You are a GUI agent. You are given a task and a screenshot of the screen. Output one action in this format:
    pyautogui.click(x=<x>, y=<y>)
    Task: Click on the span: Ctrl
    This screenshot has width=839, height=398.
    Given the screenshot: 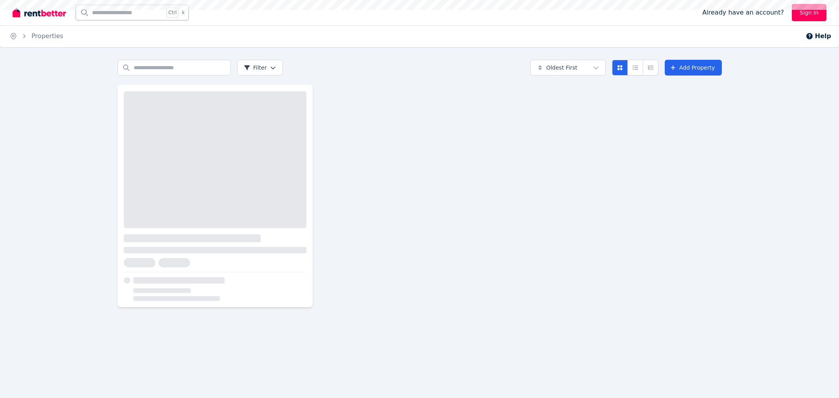 What is the action you would take?
    pyautogui.click(x=172, y=13)
    